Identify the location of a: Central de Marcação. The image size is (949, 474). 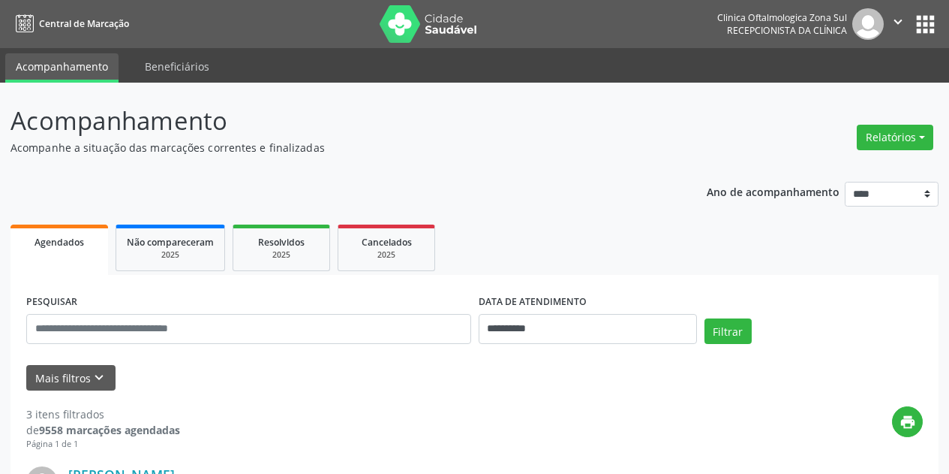
(70, 23).